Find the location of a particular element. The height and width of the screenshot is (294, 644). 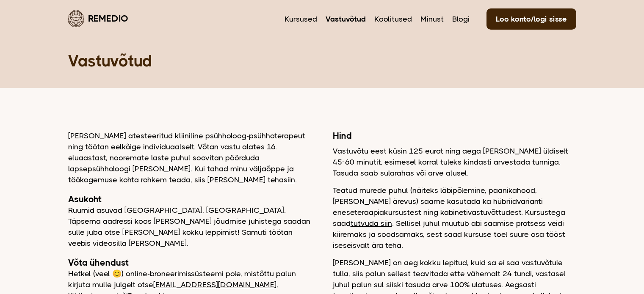

h2: Võta ühendust is located at coordinates (190, 263).